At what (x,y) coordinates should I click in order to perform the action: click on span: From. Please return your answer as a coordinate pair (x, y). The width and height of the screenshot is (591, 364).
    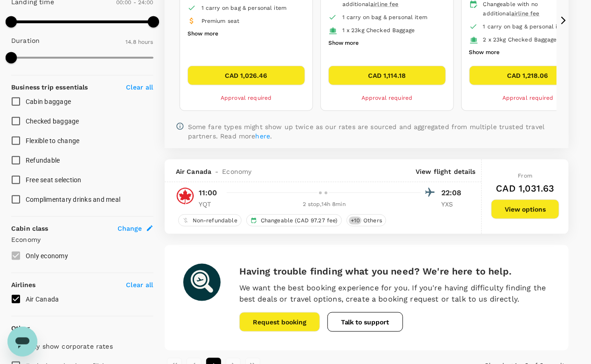
    Looking at the image, I should click on (526, 176).